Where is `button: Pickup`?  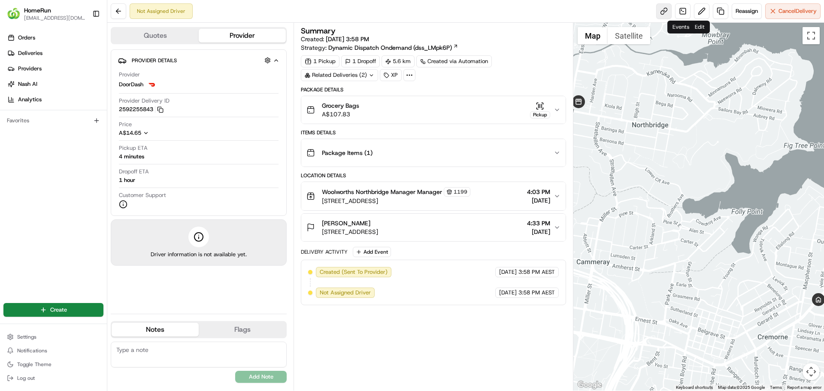
button: Pickup is located at coordinates (540, 110).